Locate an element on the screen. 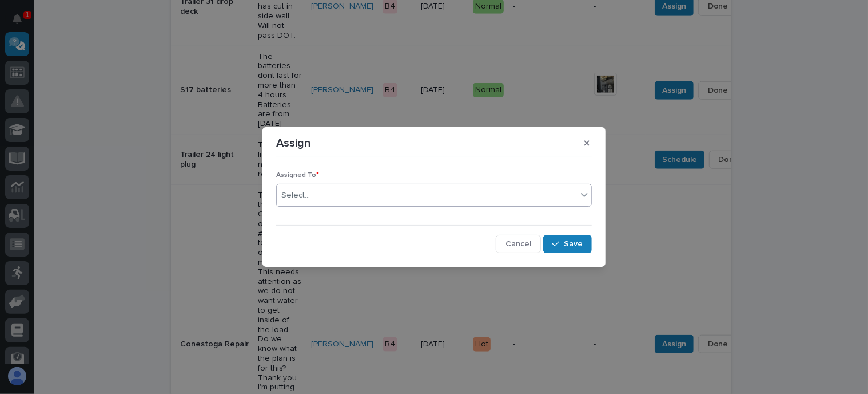  div: Select... is located at coordinates (296, 195).